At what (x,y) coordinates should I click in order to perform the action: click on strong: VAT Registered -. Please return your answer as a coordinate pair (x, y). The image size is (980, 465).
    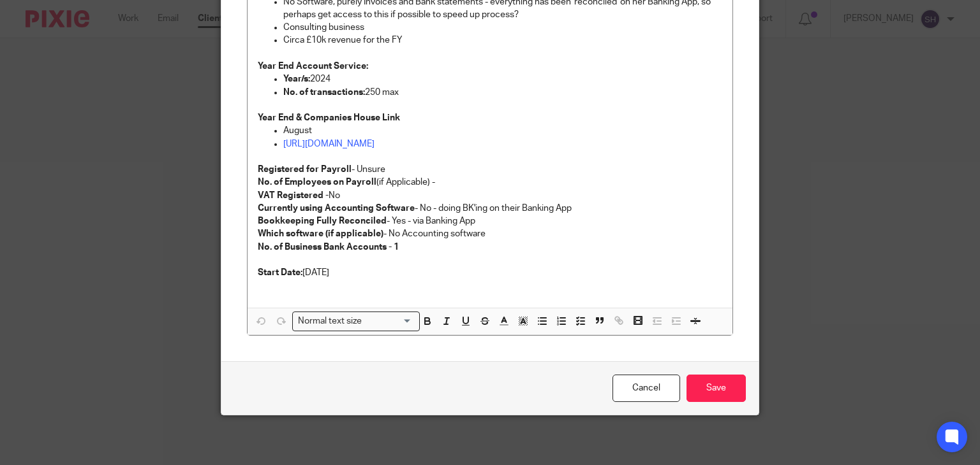
    Looking at the image, I should click on (293, 196).